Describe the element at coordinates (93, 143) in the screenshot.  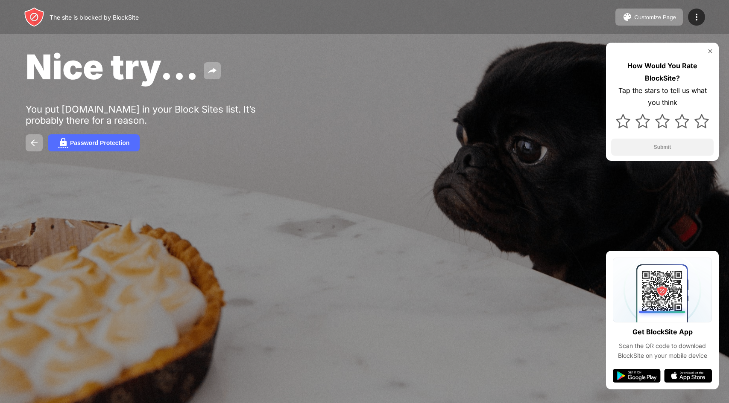
I see `button: Password Protection` at that location.